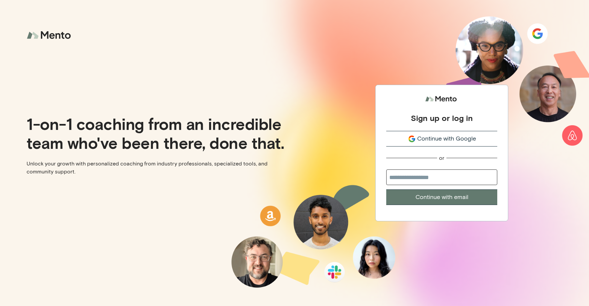 This screenshot has width=589, height=306. Describe the element at coordinates (158, 168) in the screenshot. I see `p: Unlock your growth with personalized coaching from industry professionals, specialized tools, and...` at that location.